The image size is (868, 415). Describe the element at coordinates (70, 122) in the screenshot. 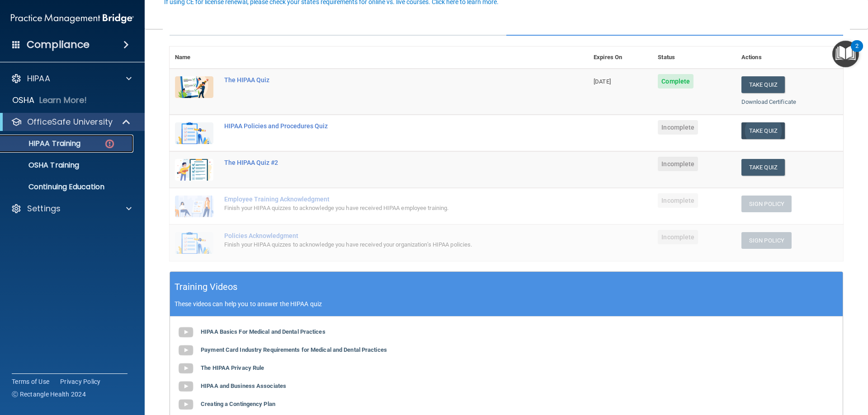

I see `p: OfficeSafe University` at that location.